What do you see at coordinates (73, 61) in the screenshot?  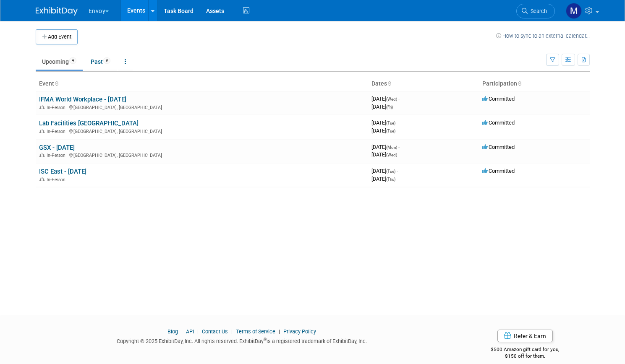 I see `span: 4` at bounding box center [73, 61].